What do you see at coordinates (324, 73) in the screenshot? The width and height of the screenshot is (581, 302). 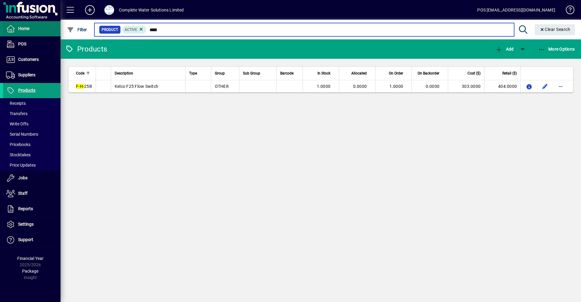 I see `span: In Stock` at bounding box center [324, 73].